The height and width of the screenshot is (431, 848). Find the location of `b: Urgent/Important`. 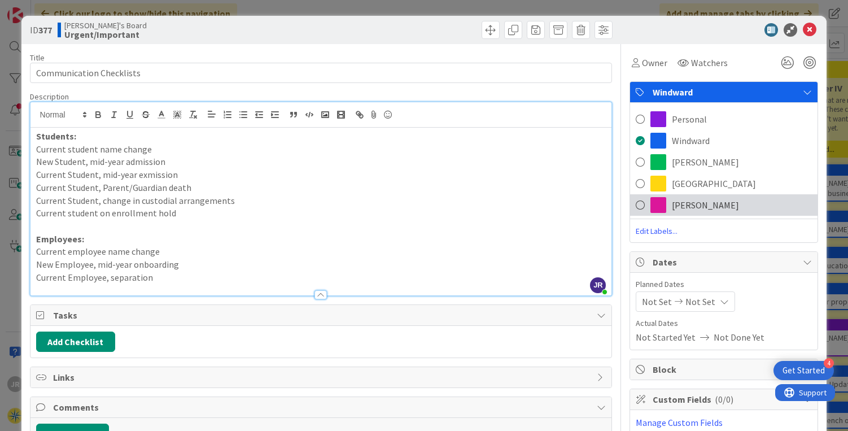

b: Urgent/Important is located at coordinates (106, 34).